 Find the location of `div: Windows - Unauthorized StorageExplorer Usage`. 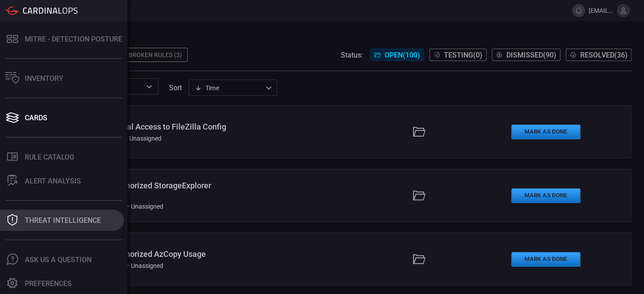

div: Windows - Unauthorized StorageExplorer Usage is located at coordinates (146, 190).